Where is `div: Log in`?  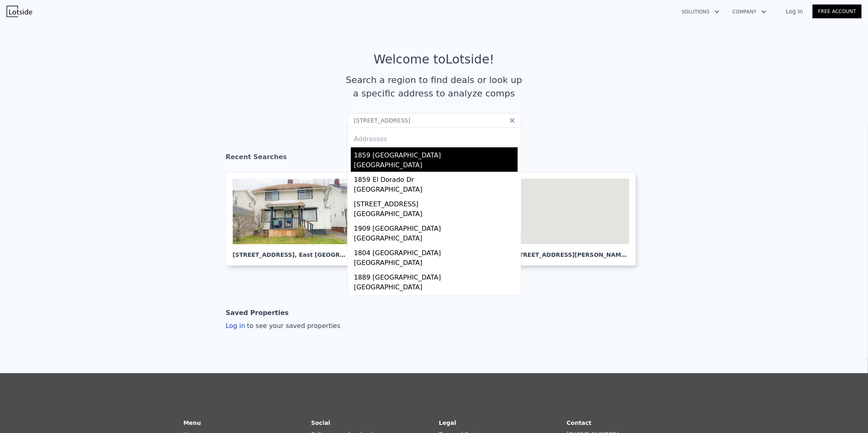 div: Log in is located at coordinates (283, 326).